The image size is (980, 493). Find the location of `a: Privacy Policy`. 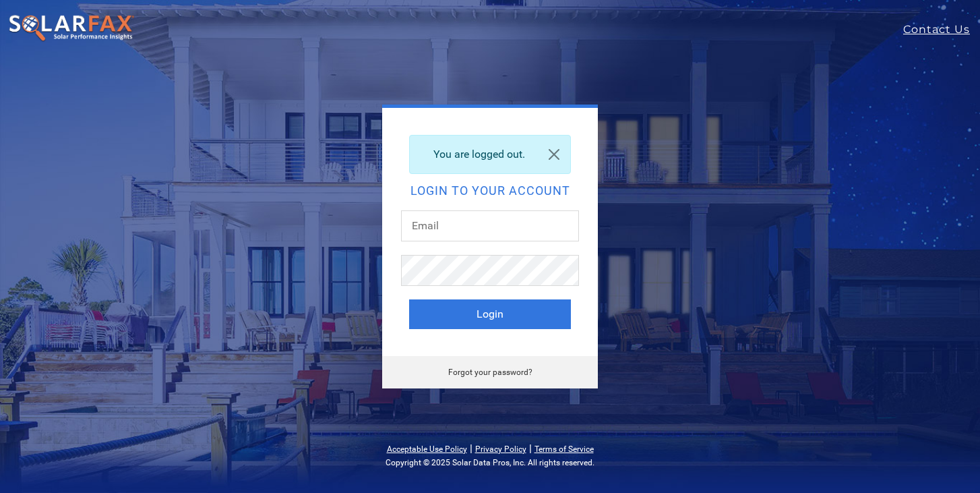

a: Privacy Policy is located at coordinates (501, 449).